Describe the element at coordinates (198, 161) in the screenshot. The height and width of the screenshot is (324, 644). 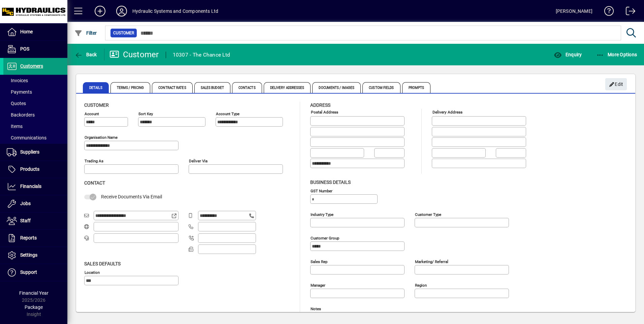
I see `mat-label: Deliver via` at that location.